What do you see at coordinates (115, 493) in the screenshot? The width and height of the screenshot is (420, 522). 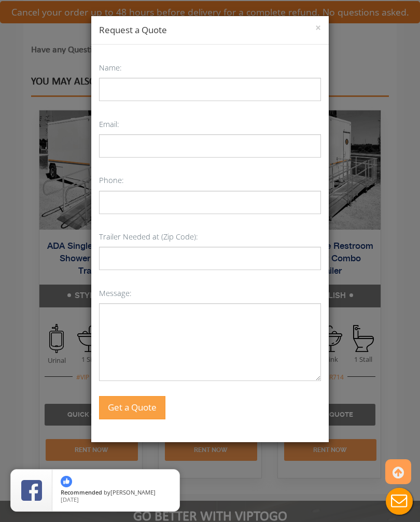 I see `span: by` at bounding box center [115, 493].